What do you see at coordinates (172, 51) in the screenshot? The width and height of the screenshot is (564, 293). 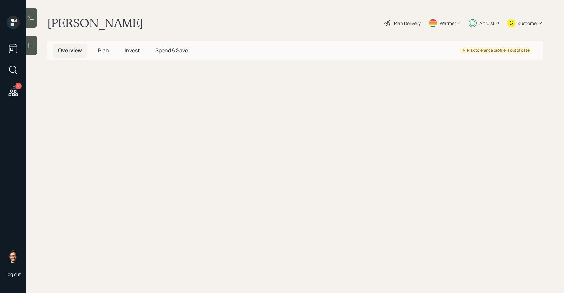 I see `span: Spend & Save` at bounding box center [172, 51].